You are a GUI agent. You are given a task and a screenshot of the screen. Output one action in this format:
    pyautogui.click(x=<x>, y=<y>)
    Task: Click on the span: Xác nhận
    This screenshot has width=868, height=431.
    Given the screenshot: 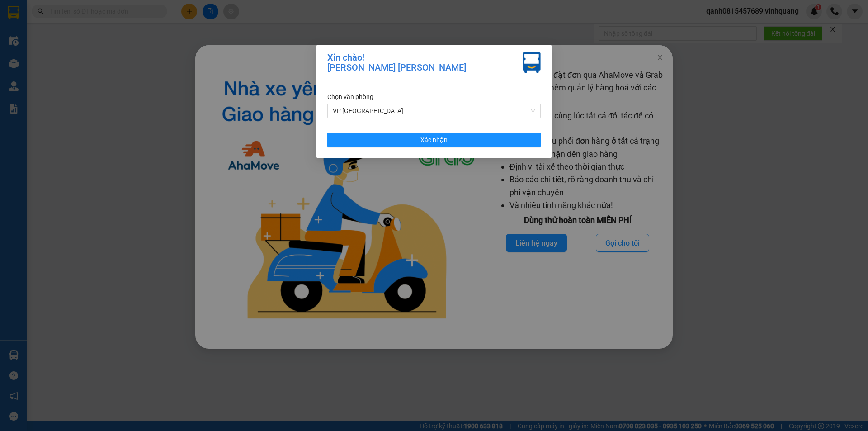 What is the action you would take?
    pyautogui.click(x=434, y=140)
    